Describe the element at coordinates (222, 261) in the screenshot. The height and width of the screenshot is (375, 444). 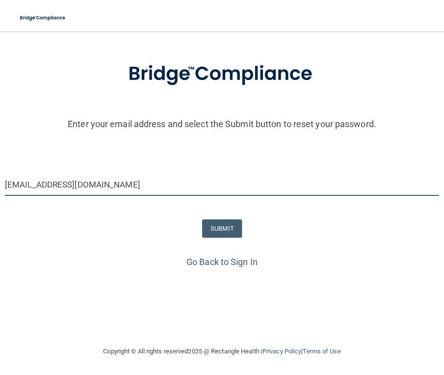
I see `a: Go Back to Sign In` at that location.